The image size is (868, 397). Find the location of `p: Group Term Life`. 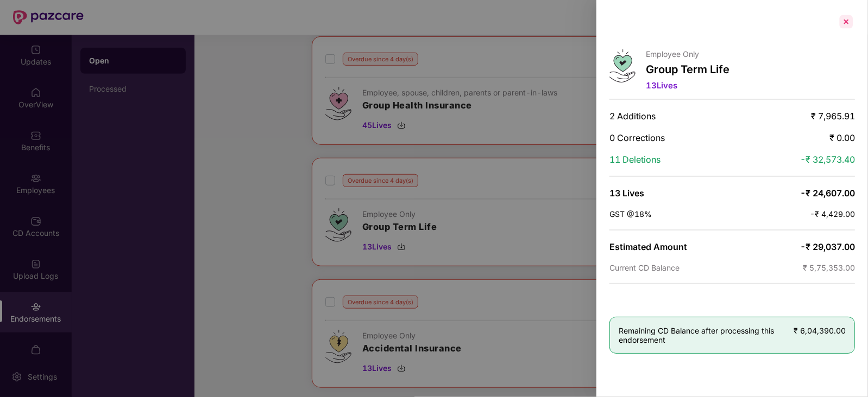

p: Group Term Life is located at coordinates (688, 70).